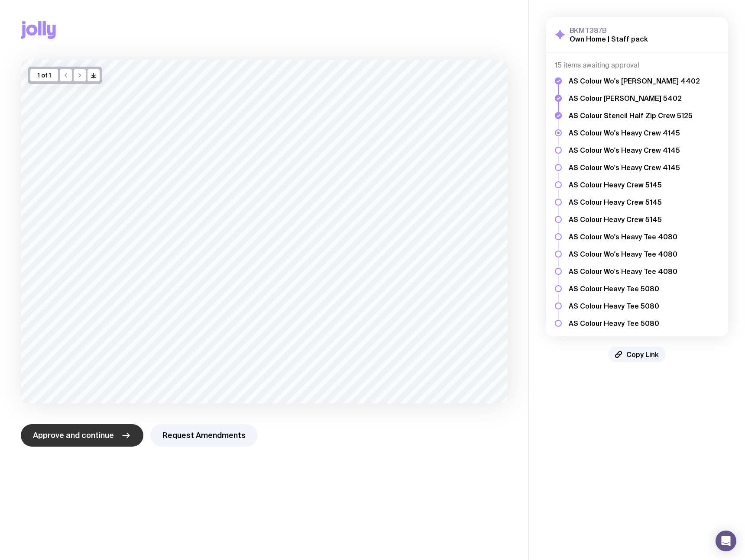 This screenshot has height=560, width=745. What do you see at coordinates (608, 39) in the screenshot?
I see `h2: Own Home | Staff pack` at bounding box center [608, 39].